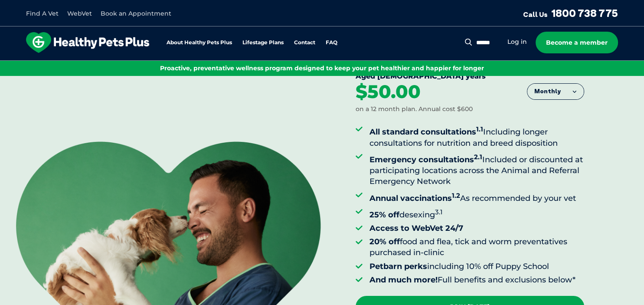  I want to click on li: As recommended by your vet, so click(477, 197).